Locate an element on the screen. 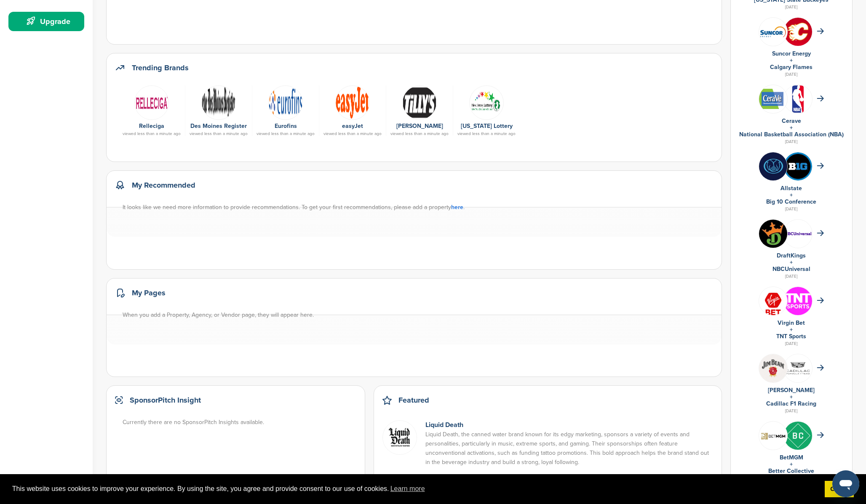  span: This website uses cookies to improve your experience. By using the site, you agree and provide co... is located at coordinates (415, 489).